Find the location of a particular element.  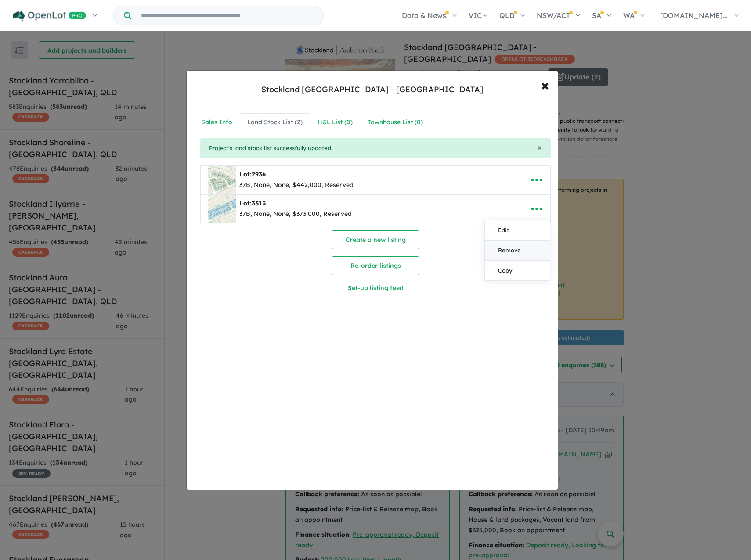

div: Townhouse List ( 0 ) is located at coordinates (395, 122).